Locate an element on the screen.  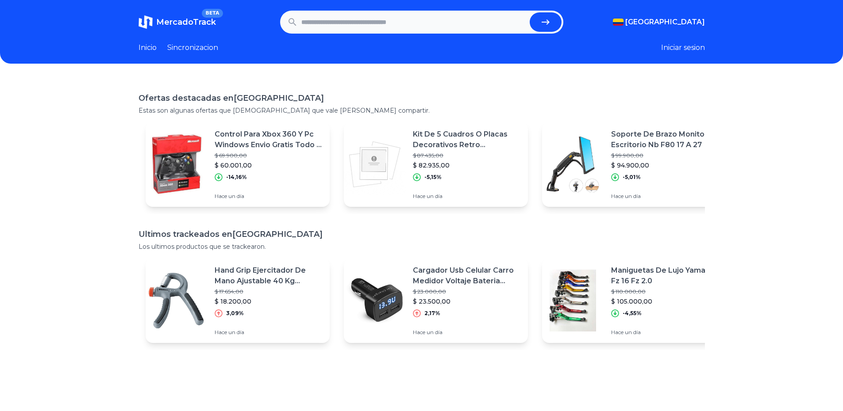
button: Iniciar sesion is located at coordinates (683, 48).